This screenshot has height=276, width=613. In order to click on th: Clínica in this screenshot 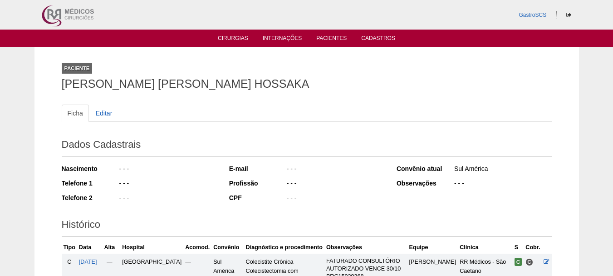, I will do `click(485, 247)`.